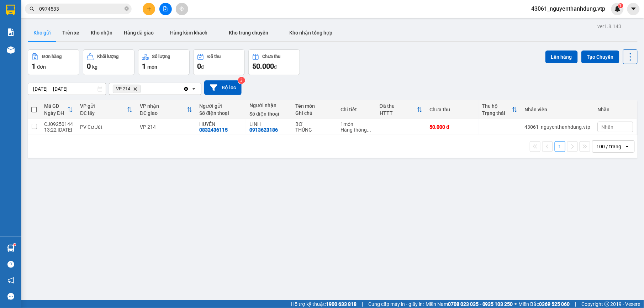 This screenshot has height=308, width=644. What do you see at coordinates (314, 124) in the screenshot?
I see `div: BƠ` at bounding box center [314, 124].